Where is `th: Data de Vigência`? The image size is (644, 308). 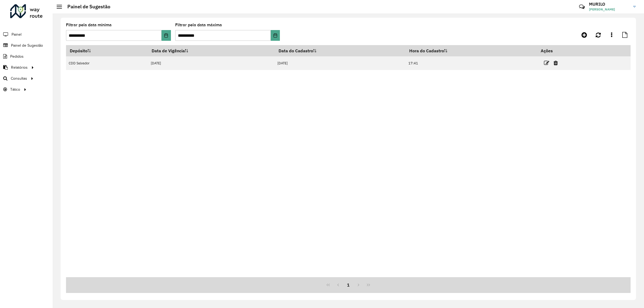
th: Data de Vigência is located at coordinates (211, 51).